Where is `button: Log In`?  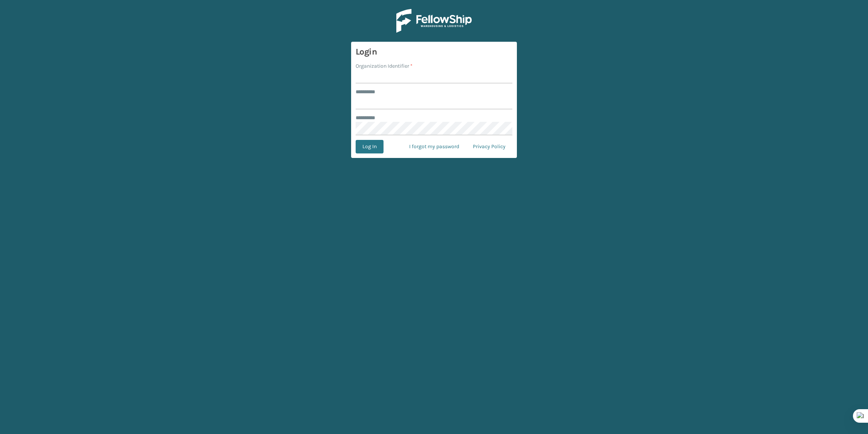
button: Log In is located at coordinates (370, 147).